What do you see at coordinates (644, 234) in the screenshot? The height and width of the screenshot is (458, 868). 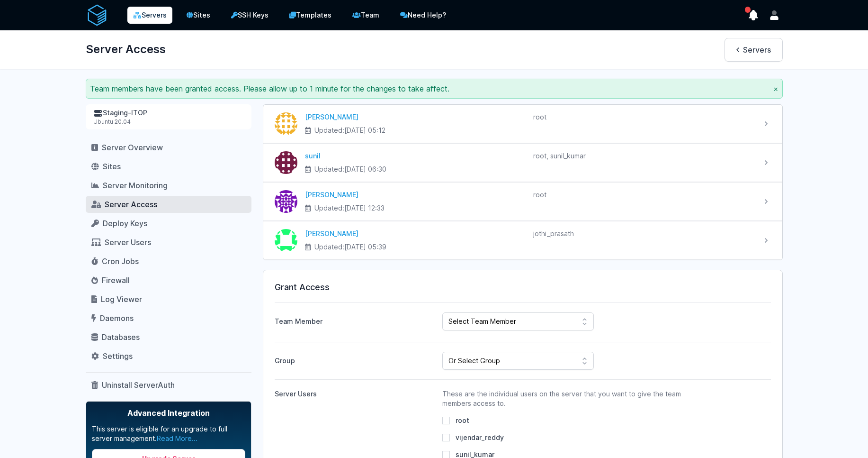 I see `div: jothi_prasath` at bounding box center [644, 234].